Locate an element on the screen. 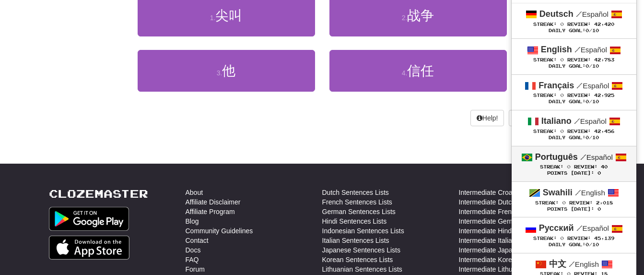 This screenshot has width=644, height=275. span: 42,456 is located at coordinates (604, 132).